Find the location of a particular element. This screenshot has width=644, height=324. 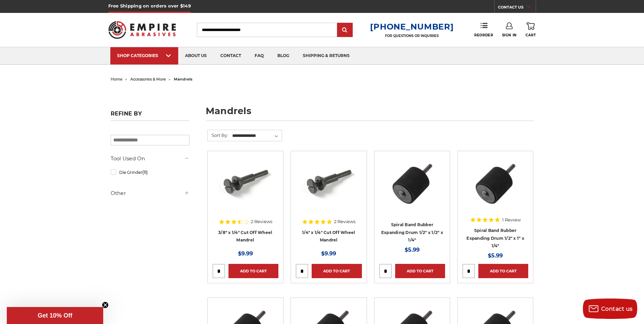

h1: mandrels is located at coordinates (370, 113).